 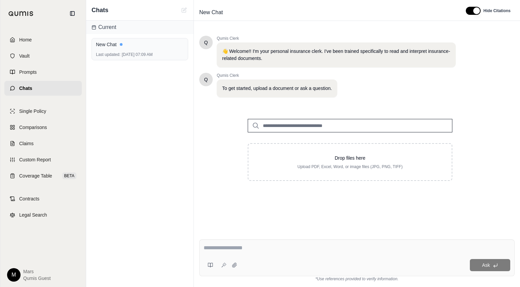 I want to click on span: New Chat, so click(x=211, y=12).